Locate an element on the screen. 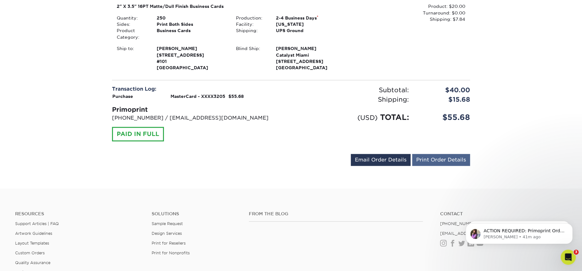 This screenshot has width=582, height=271. a: Print Order Details is located at coordinates (441, 160).